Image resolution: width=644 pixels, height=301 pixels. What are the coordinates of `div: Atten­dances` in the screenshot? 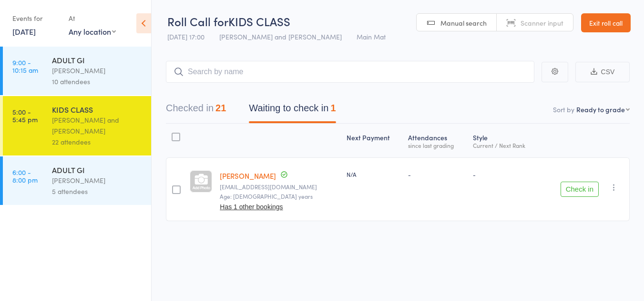 It's located at (436, 141).